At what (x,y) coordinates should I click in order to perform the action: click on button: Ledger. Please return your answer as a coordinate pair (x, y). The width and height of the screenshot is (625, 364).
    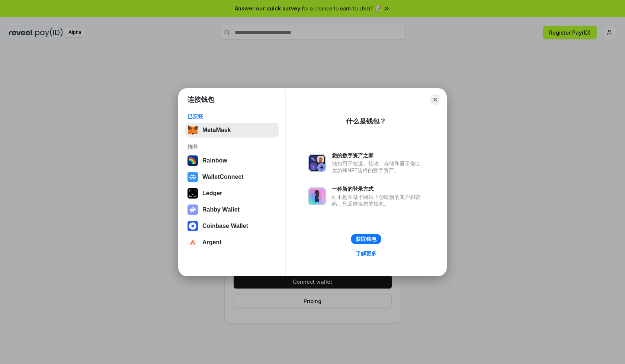
    Looking at the image, I should click on (232, 193).